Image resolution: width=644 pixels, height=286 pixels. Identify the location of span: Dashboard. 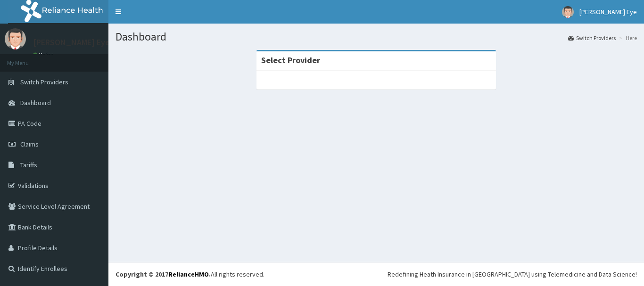
(35, 103).